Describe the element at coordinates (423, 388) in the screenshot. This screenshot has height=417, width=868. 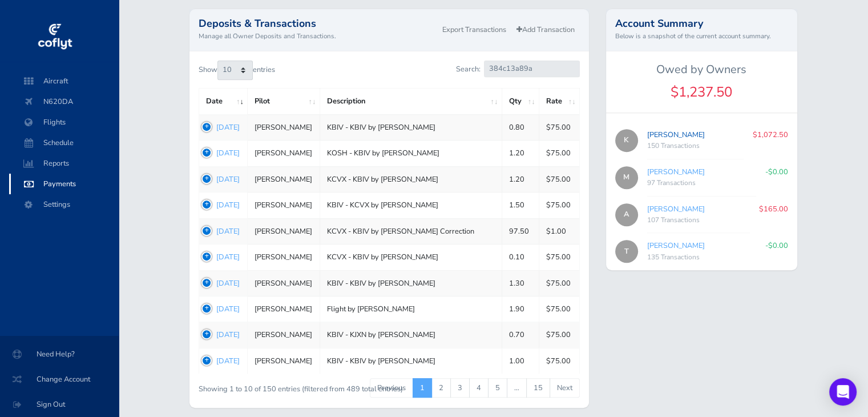
I see `a: 1` at that location.